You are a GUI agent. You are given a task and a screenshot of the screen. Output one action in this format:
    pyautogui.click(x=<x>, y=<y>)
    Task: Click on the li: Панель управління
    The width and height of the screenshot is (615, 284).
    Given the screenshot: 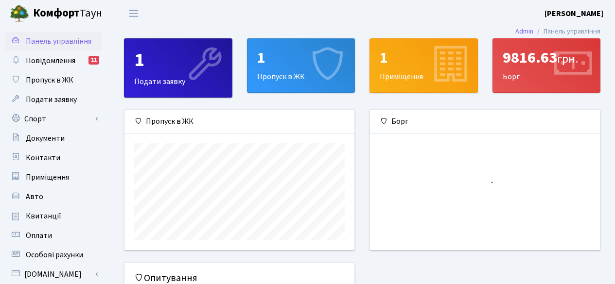 What is the action you would take?
    pyautogui.click(x=567, y=32)
    